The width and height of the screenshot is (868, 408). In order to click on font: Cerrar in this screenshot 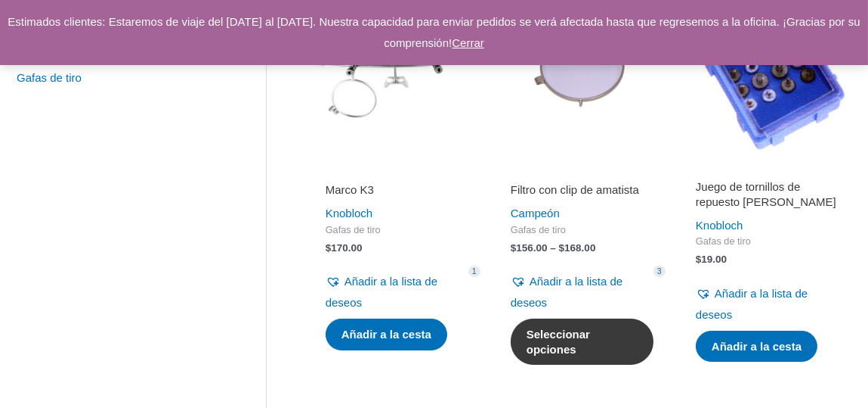, I will do `click(468, 42)`.